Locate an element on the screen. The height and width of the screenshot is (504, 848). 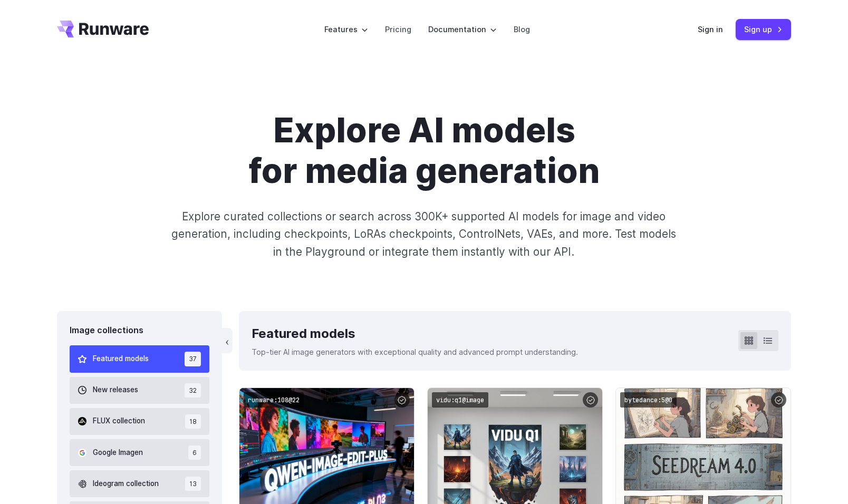
p: Explore curated collections or search across 300K+ supported AI models for image and video genera... is located at coordinates (424, 234).